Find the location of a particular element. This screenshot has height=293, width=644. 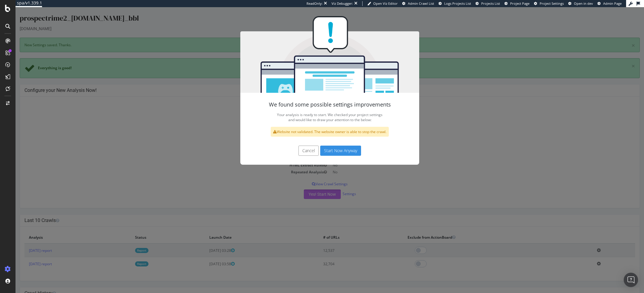

span: Project Settings is located at coordinates (552, 3).